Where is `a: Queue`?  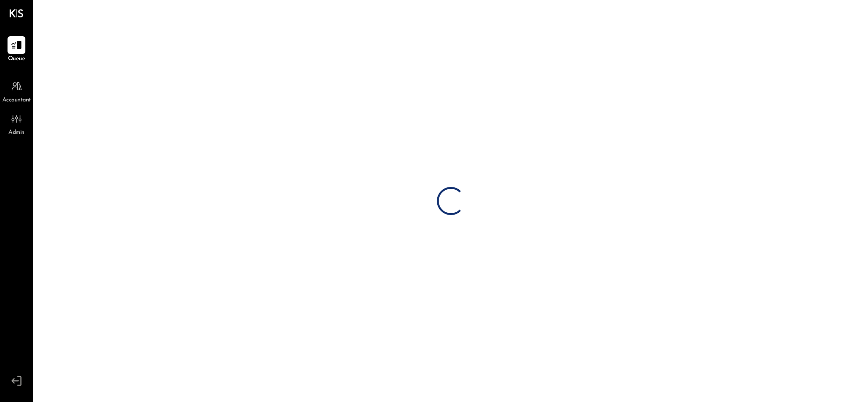 a: Queue is located at coordinates (16, 50).